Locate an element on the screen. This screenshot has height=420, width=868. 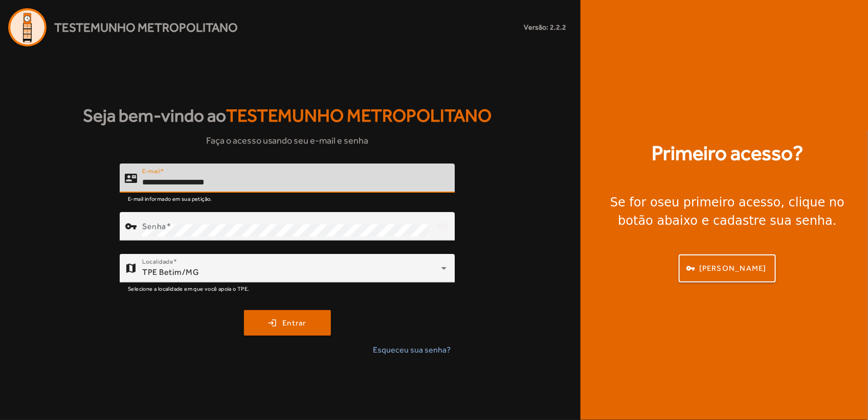
mat-icon: contact_mail is located at coordinates (131, 178).